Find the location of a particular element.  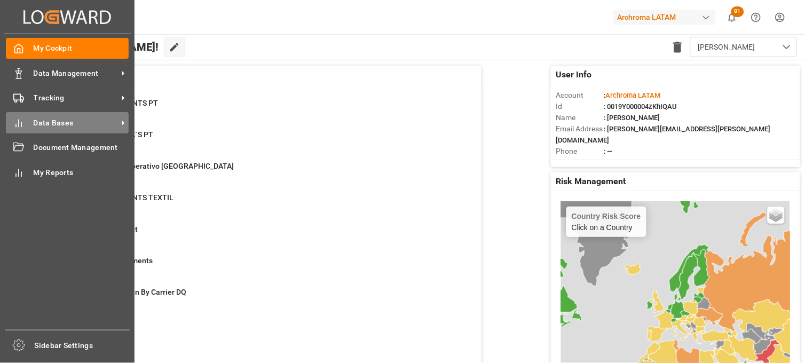

a: 9CAMBIO DE ETA´S PTContainer Schema is located at coordinates (261, 140).